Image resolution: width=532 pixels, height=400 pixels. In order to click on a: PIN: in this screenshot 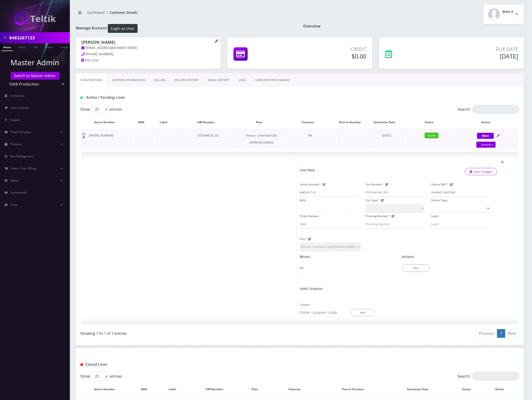, I will do `click(87, 61)`.